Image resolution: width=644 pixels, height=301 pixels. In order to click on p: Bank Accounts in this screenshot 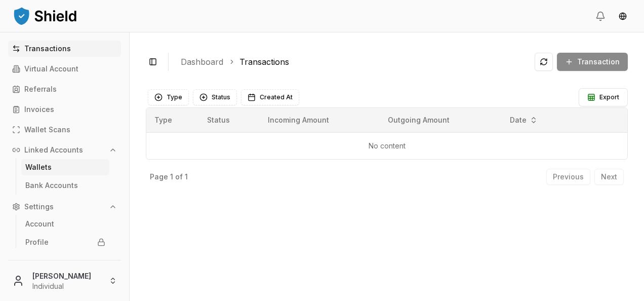, I will do `click(52, 185)`.